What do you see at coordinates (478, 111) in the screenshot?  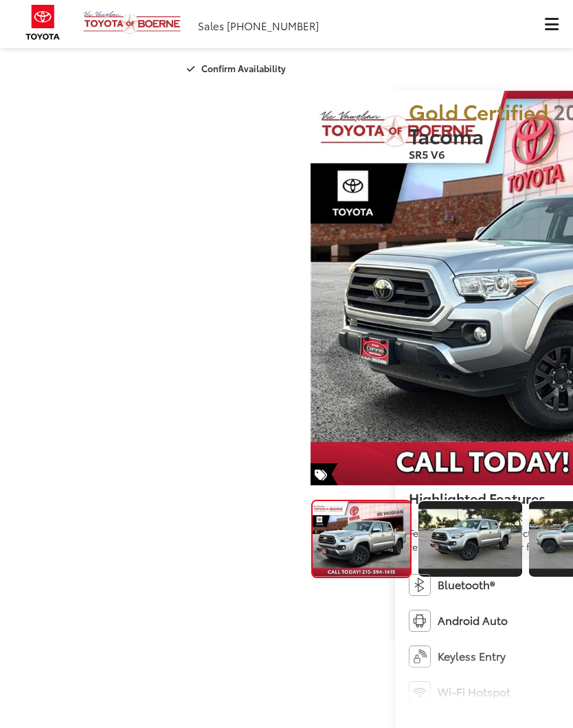 I see `span: Gold Certified` at bounding box center [478, 111].